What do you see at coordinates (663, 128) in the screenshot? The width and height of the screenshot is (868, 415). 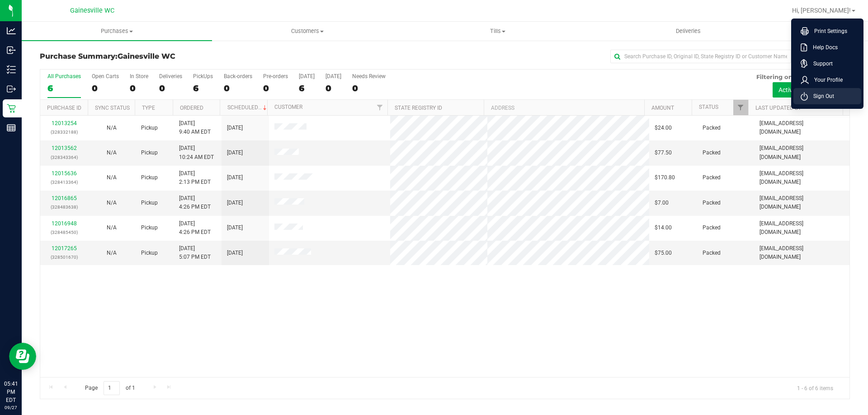 I see `span: $24.00` at bounding box center [663, 128].